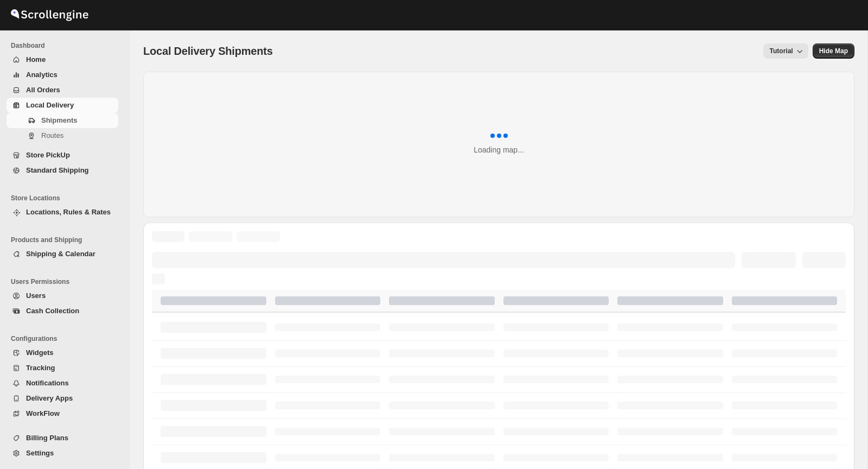 This screenshot has height=469, width=868. I want to click on span: Products and Shipping, so click(67, 240).